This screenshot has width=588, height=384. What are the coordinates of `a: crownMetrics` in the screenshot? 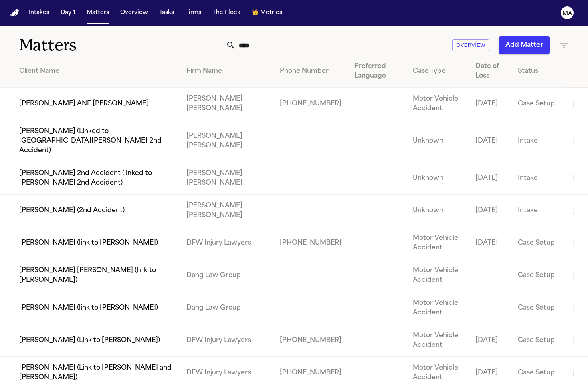 It's located at (267, 13).